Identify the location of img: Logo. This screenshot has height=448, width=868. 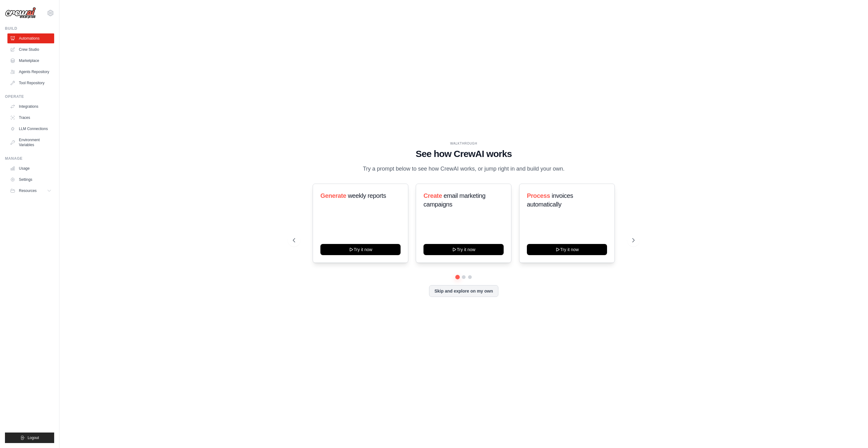
(20, 13).